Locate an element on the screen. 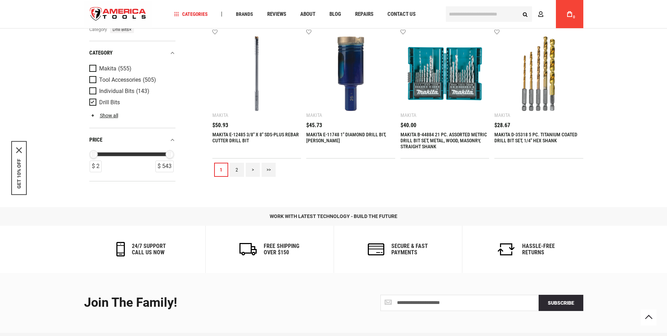  a: store logo is located at coordinates (118, 14).